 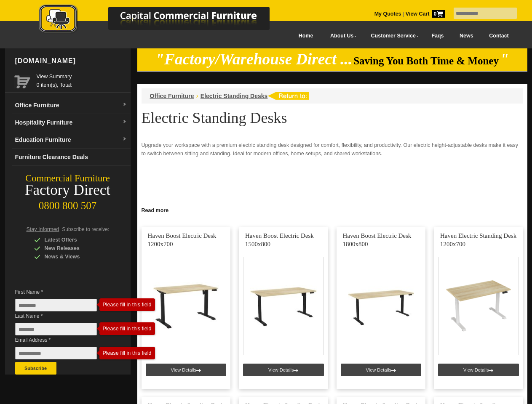 What do you see at coordinates (332, 209) in the screenshot?
I see `a: Click to read more` at bounding box center [332, 209].